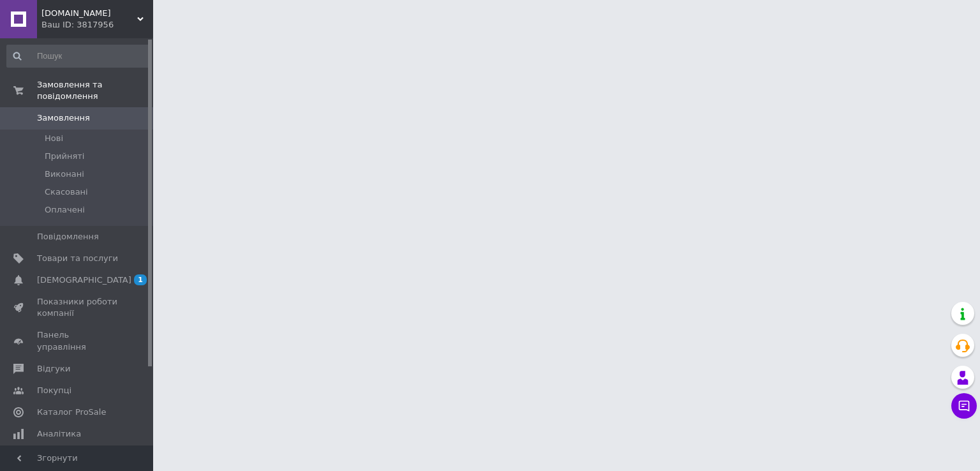 This screenshot has width=980, height=471. What do you see at coordinates (54, 138) in the screenshot?
I see `span: Нові` at bounding box center [54, 138].